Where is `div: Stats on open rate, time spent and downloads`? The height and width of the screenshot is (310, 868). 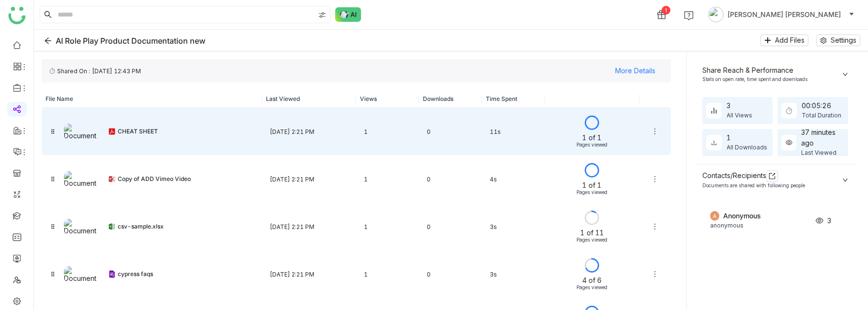 div: Stats on open rate, time spent and downloads is located at coordinates (770, 80).